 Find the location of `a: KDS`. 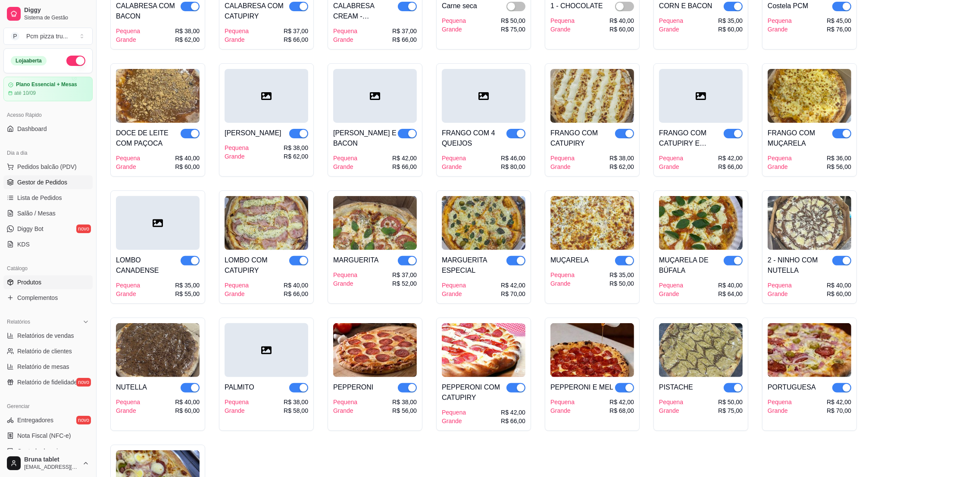

a: KDS is located at coordinates (48, 244).